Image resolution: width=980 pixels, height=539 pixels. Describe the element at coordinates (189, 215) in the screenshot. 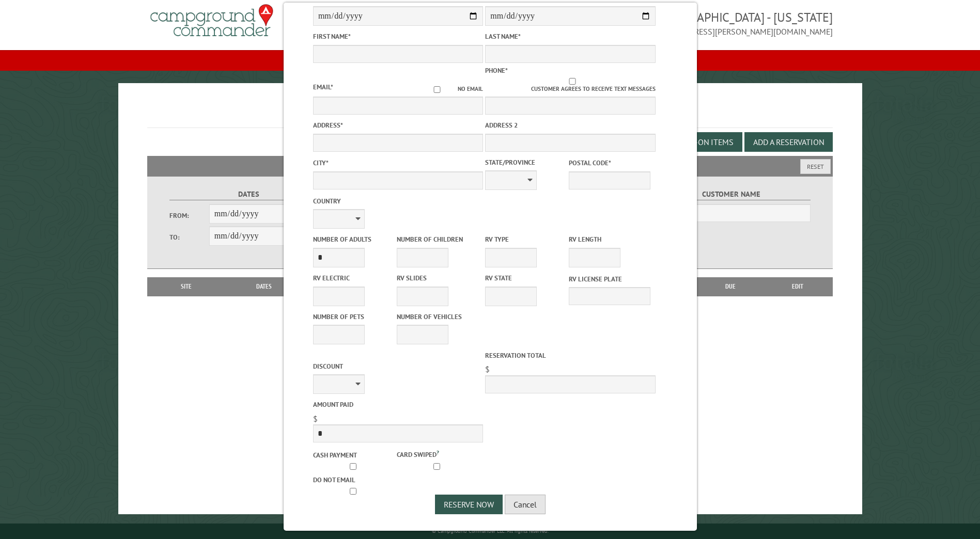

I see `label: From:` at that location.